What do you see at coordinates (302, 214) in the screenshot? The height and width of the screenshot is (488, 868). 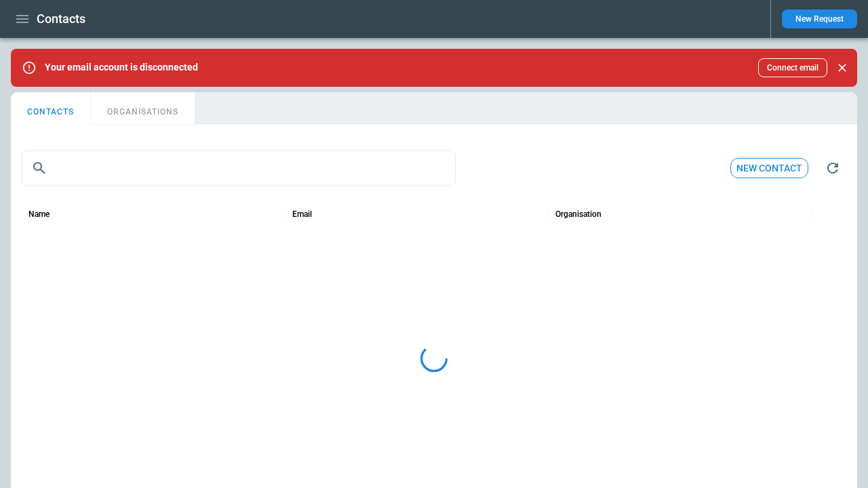 I see `div: Email` at bounding box center [302, 214].